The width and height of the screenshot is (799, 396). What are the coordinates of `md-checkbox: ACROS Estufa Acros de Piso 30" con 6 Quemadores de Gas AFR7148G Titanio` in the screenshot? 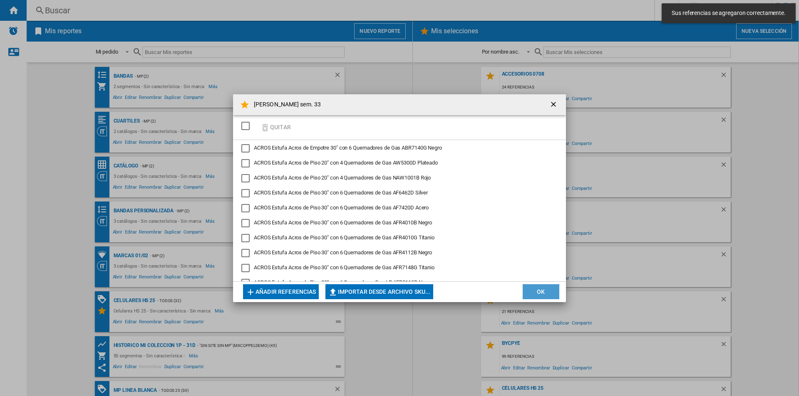 It's located at (396, 268).